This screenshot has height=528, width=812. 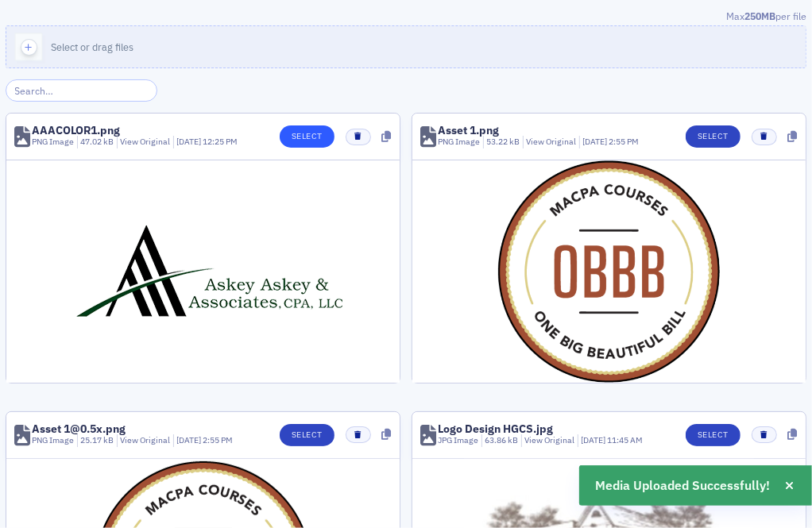 I want to click on div: Logo Design HGCS.jpg, so click(x=495, y=428).